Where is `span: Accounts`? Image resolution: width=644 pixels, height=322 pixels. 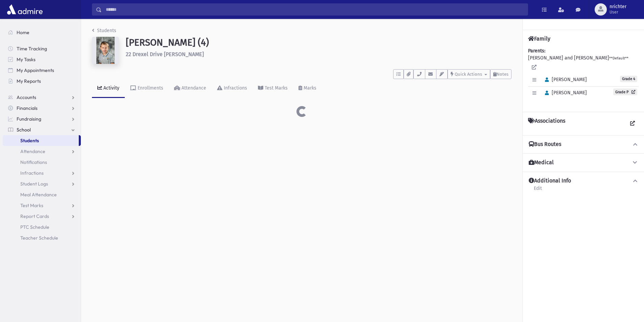 span: Accounts is located at coordinates (26, 97).